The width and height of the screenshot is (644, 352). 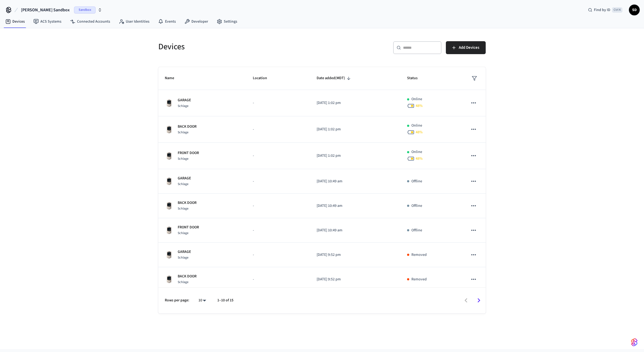 What do you see at coordinates (177, 300) in the screenshot?
I see `p: Rows per page:` at bounding box center [177, 300].